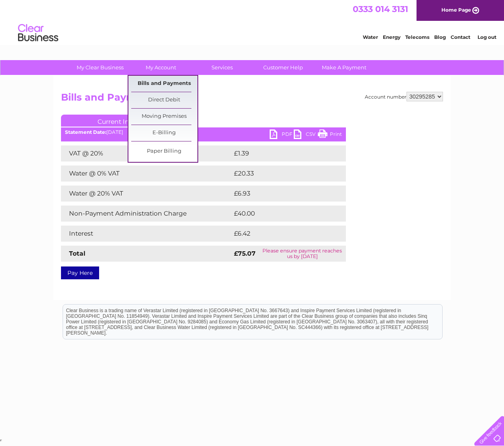 The image size is (504, 446). What do you see at coordinates (80, 273) in the screenshot?
I see `a: Pay Here` at bounding box center [80, 273].